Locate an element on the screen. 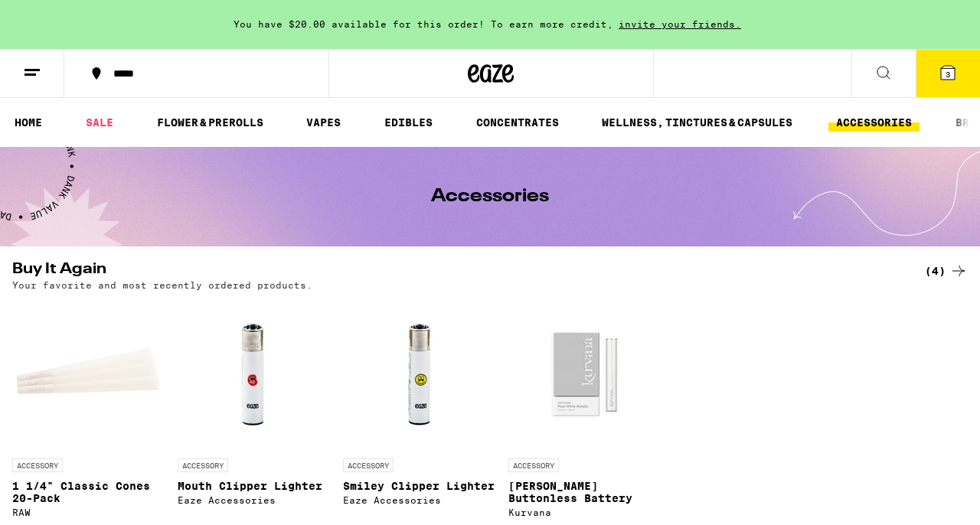  img: Eaze Accessories - Smiley Clipper Lighter is located at coordinates (419, 374).